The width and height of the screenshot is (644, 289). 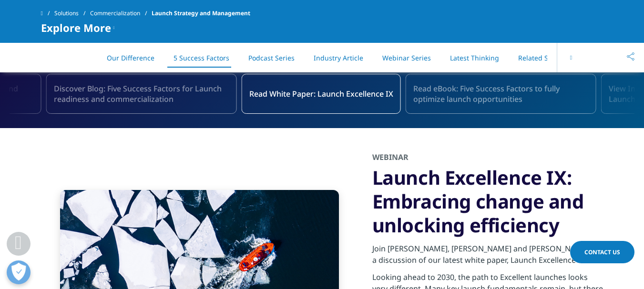 I want to click on a: Read eBook: Five Success Factors to fully optimize launch opportunities, so click(x=501, y=94).